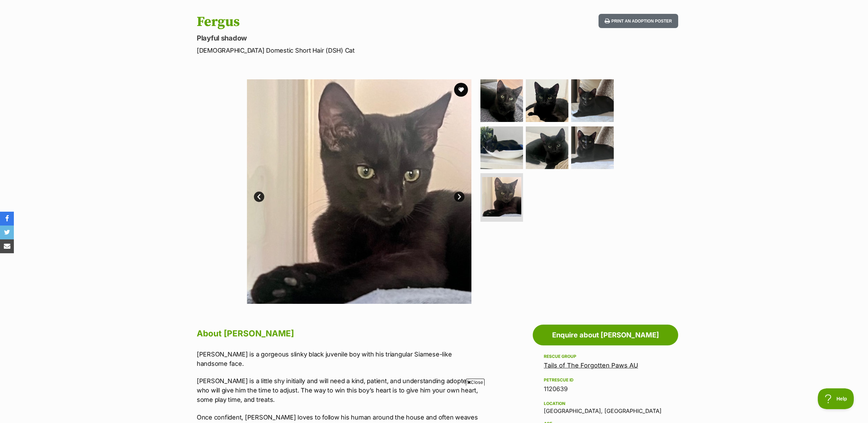 This screenshot has width=868, height=423. I want to click on button: Print an adoption poster, so click(638, 21).